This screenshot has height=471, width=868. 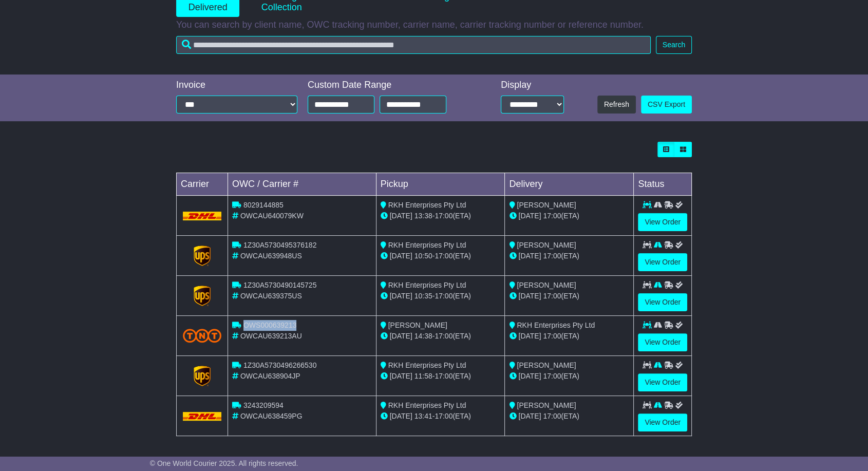 I want to click on div: Invoice, so click(x=237, y=86).